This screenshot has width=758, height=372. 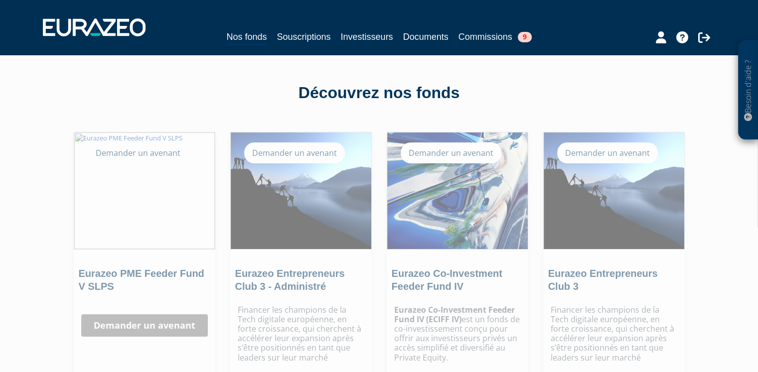 I want to click on img: Eurazeo Co-Investment Feeder Fund IV, so click(x=457, y=191).